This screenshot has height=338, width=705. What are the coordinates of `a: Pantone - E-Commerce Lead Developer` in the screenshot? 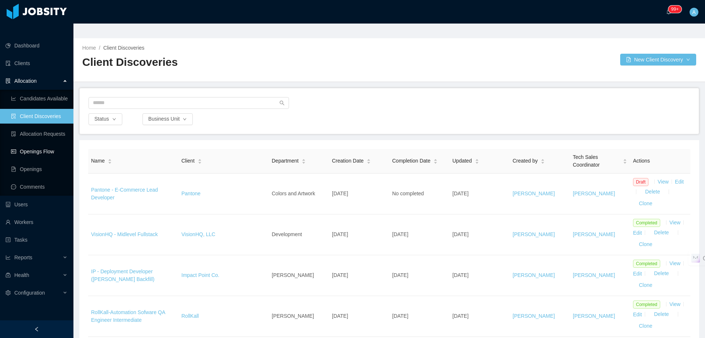 It's located at (125, 193).